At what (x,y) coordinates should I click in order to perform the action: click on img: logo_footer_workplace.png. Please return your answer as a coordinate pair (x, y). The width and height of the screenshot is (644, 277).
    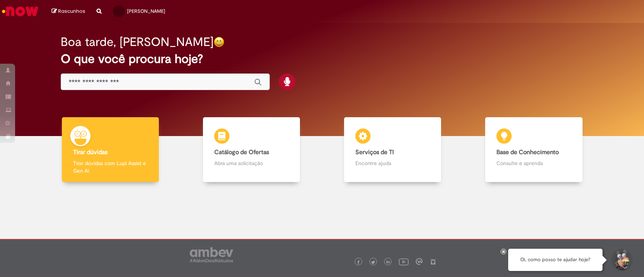
    Looking at the image, I should click on (419, 261).